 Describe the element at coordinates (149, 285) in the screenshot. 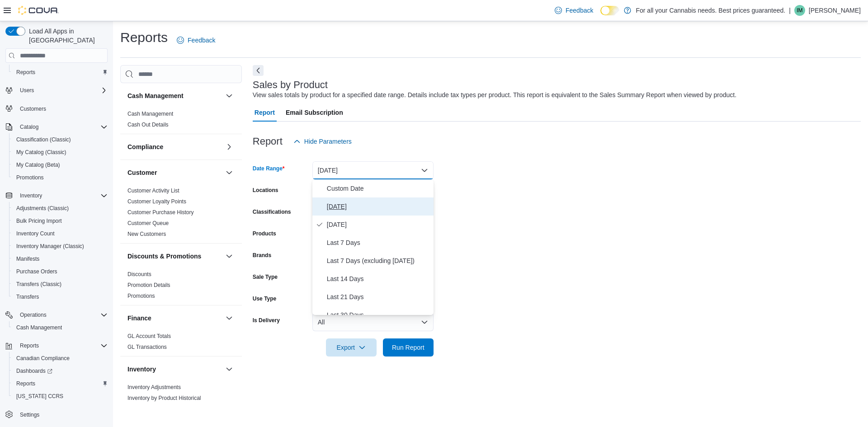

I see `span: Promotion Details` at that location.